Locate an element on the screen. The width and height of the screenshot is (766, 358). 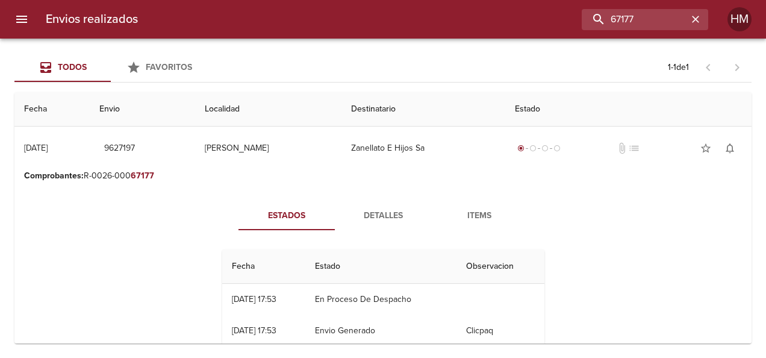
td: Zanellato E Hijos Sa is located at coordinates (423, 148).